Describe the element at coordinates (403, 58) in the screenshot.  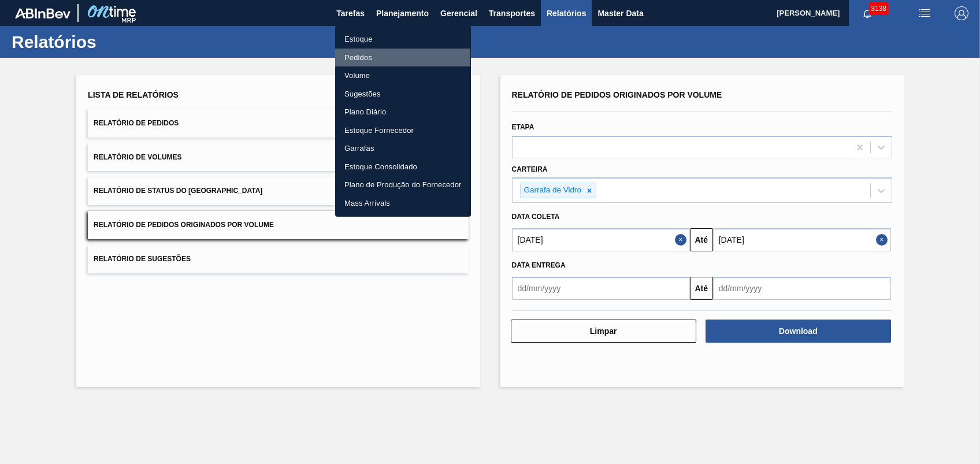
I see `a: Pedidos` at that location.